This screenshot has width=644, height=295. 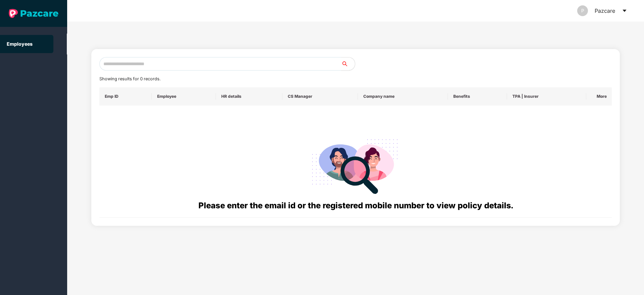 What do you see at coordinates (20, 44) in the screenshot?
I see `a: Employees` at bounding box center [20, 44].